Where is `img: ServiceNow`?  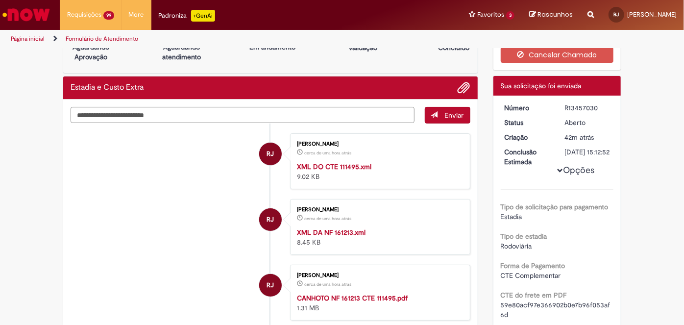 img: ServiceNow is located at coordinates (26, 15).